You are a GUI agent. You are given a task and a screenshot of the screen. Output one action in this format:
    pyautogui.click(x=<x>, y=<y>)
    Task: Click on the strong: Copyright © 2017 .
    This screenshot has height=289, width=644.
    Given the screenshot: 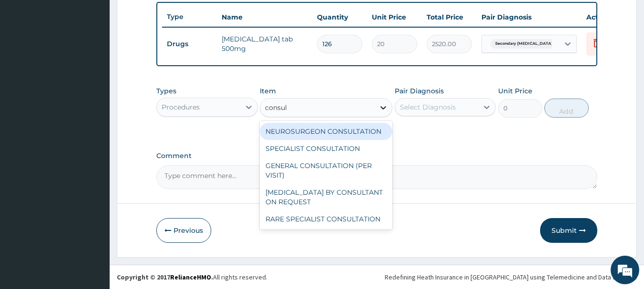 What is the action you would take?
    pyautogui.click(x=165, y=277)
    